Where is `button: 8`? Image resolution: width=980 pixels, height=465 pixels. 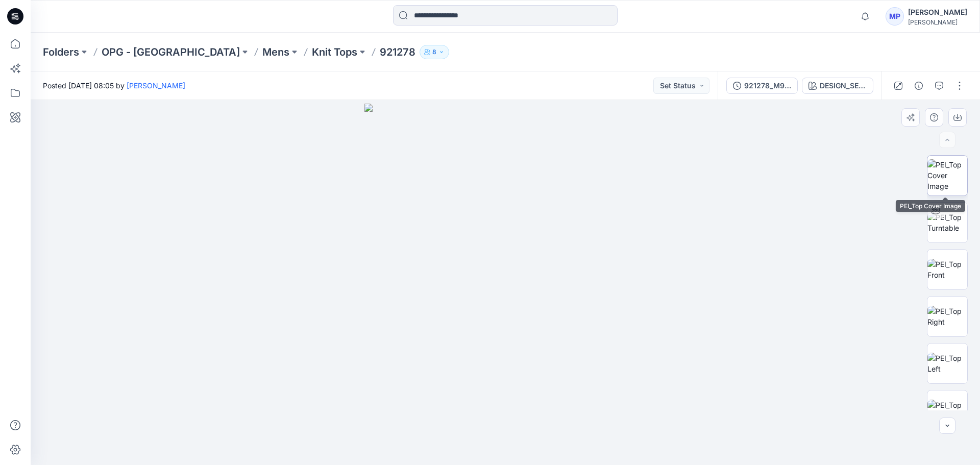
button: 8 is located at coordinates (435, 52).